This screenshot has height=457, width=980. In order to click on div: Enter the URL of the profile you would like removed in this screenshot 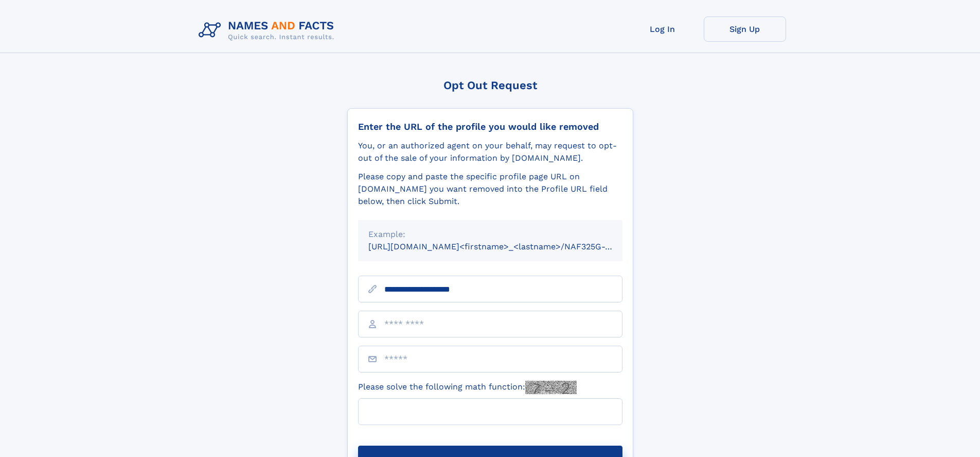, I will do `click(490, 127)`.